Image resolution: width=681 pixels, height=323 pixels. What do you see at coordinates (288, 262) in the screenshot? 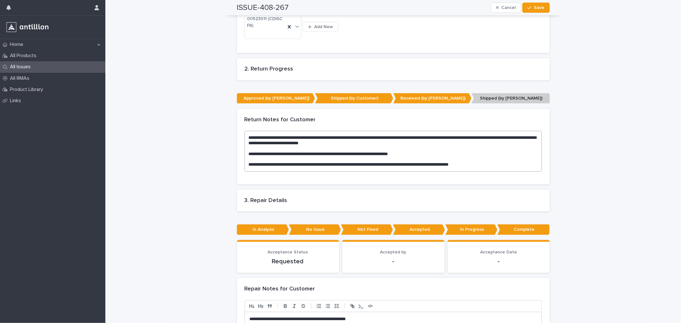
I see `p: Requested` at bounding box center [288, 262].